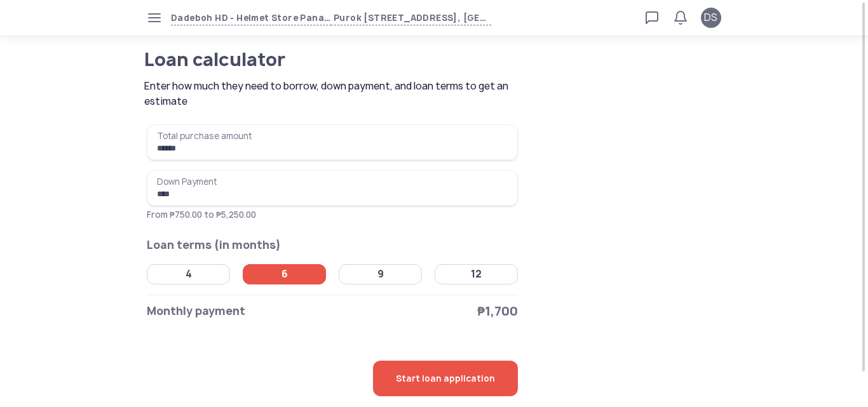 This screenshot has height=407, width=868. I want to click on span: Dadeboh HD - Helmet Store Panacan, so click(251, 18).